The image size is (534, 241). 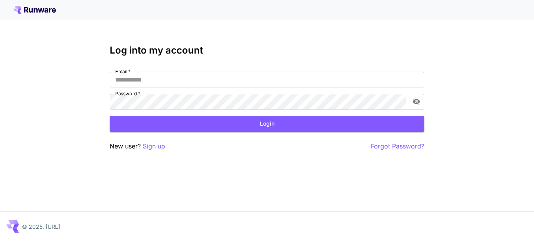 I want to click on label: Email, so click(x=123, y=71).